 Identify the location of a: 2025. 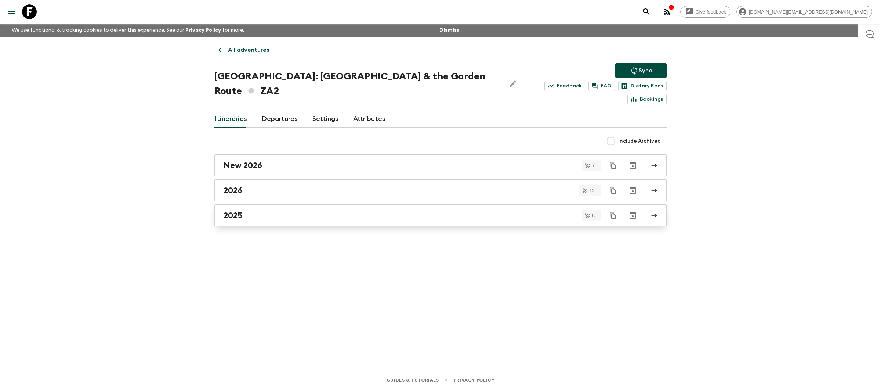
(441, 215).